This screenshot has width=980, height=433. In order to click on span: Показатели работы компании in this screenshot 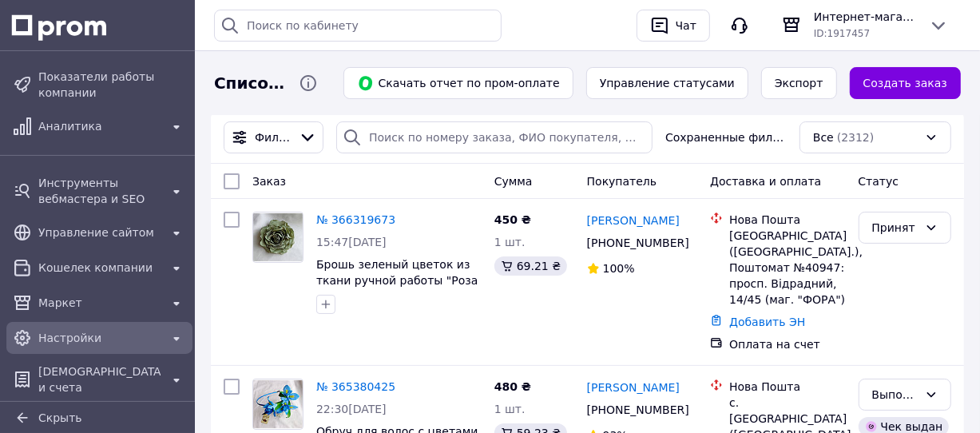, I will do `click(112, 85)`.